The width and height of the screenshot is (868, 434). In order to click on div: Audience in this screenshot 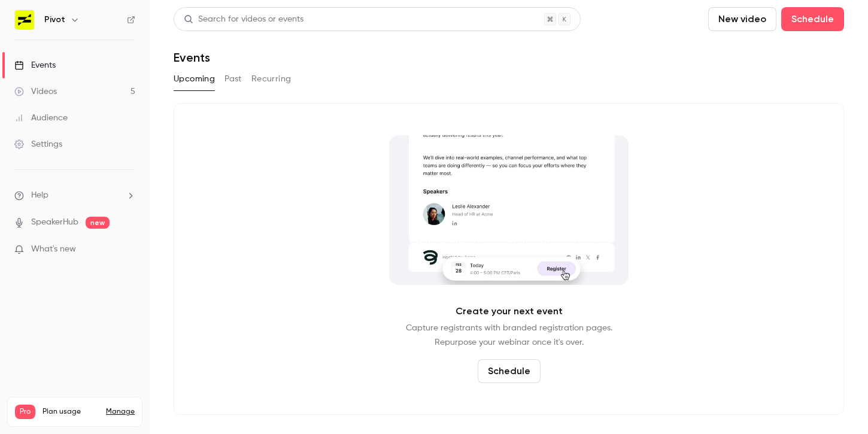, I will do `click(41, 118)`.